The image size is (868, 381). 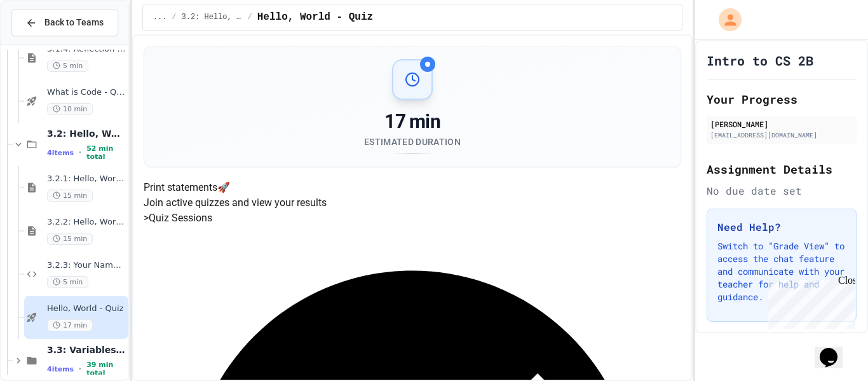 I want to click on h2: Assignment Details, so click(x=782, y=169).